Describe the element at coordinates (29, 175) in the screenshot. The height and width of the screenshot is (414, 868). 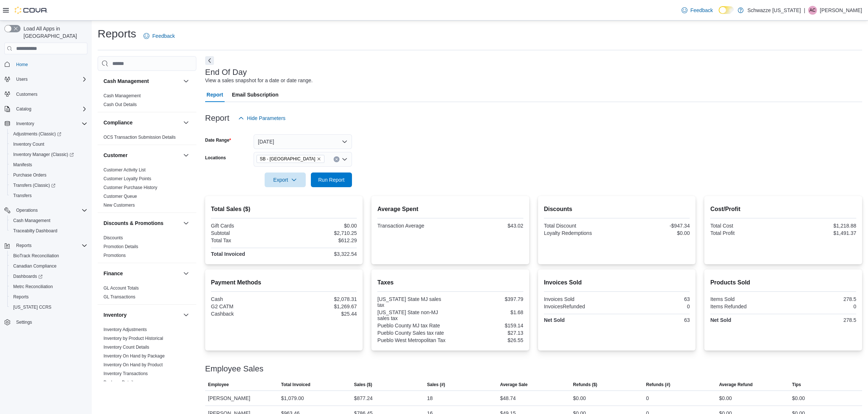
I see `a: Purchase Orders` at that location.